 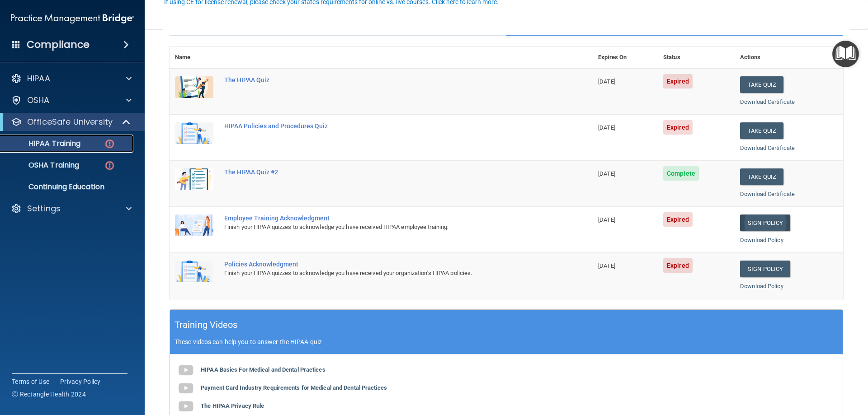 What do you see at coordinates (294, 387) in the screenshot?
I see `b: Payment Card Industry Requirements for Medical and Dental Practices` at bounding box center [294, 387].